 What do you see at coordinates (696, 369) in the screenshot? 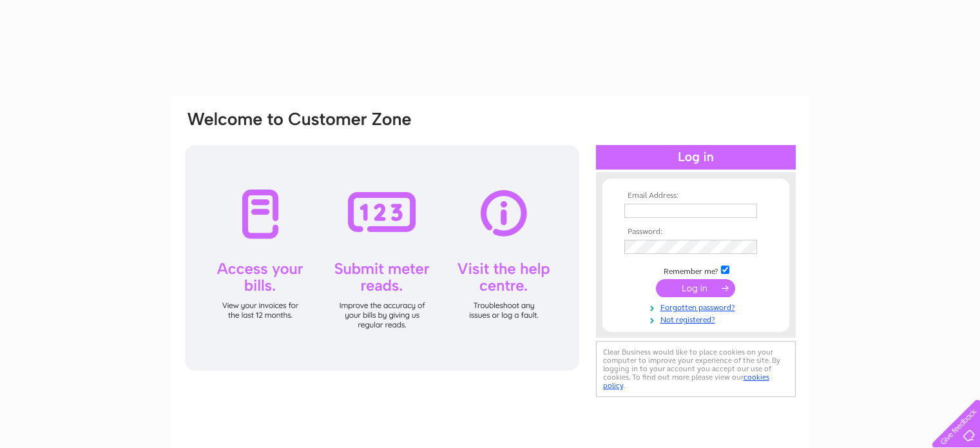
I see `div: Clear Business would like to place cookies on your computer to improve your experience of the sit...` at bounding box center [696, 369].